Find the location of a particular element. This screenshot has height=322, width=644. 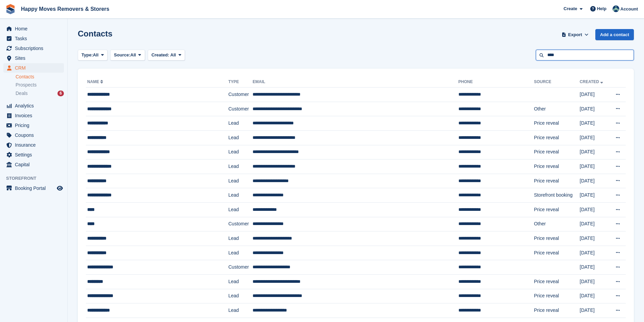

img: Admin is located at coordinates (616, 9).